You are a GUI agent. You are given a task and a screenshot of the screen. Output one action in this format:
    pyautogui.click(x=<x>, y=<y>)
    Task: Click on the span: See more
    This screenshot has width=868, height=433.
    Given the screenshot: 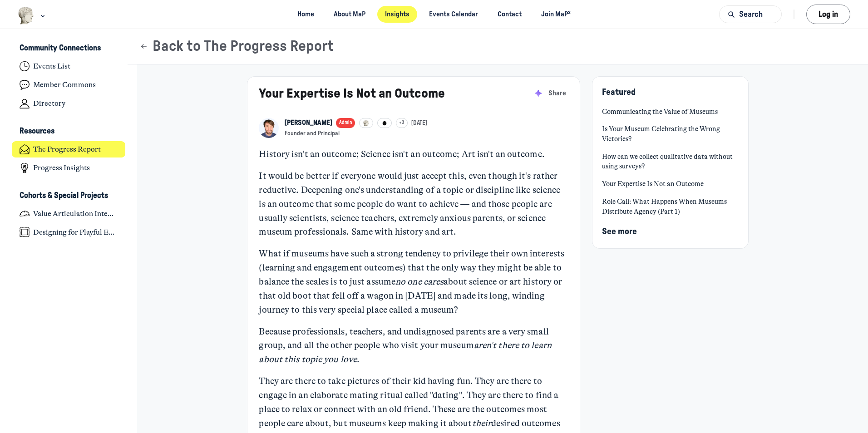 What is the action you would take?
    pyautogui.click(x=619, y=231)
    